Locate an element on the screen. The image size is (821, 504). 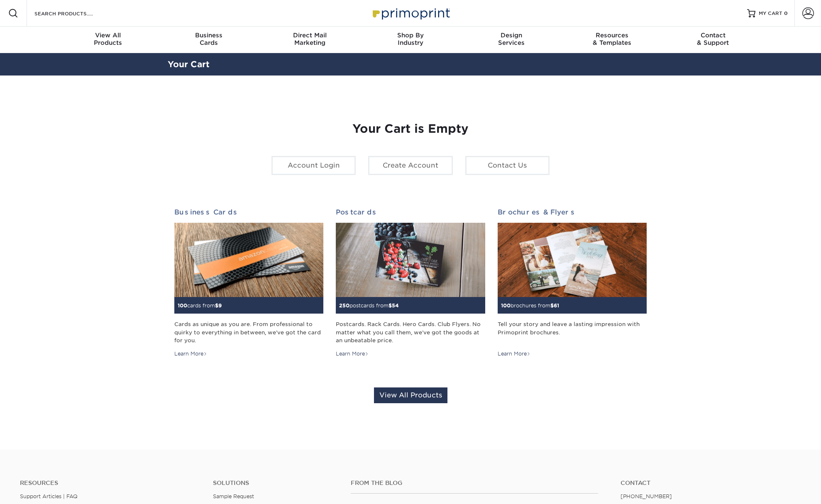
div: Industry is located at coordinates (410, 39).